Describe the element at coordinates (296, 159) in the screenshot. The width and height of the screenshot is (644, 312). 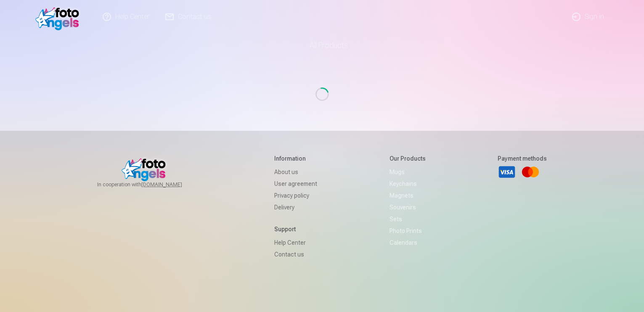
I see `h5: Information` at that location.